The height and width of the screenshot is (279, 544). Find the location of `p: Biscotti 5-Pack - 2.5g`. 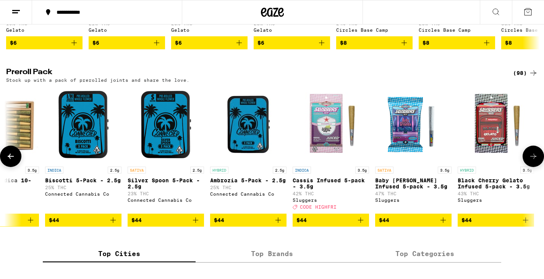

p: Biscotti 5-Pack - 2.5g is located at coordinates (83, 180).